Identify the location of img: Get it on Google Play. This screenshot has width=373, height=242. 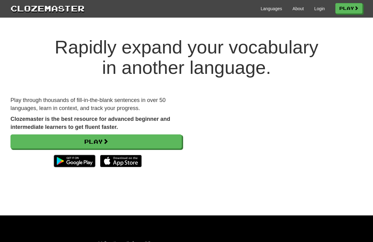
(74, 161).